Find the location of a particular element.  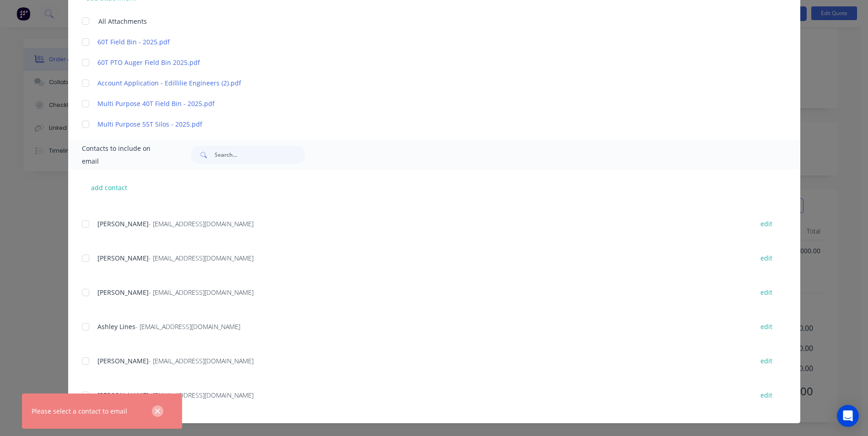

a: 60T Field Bin - 2025.pdf is located at coordinates (421, 42).